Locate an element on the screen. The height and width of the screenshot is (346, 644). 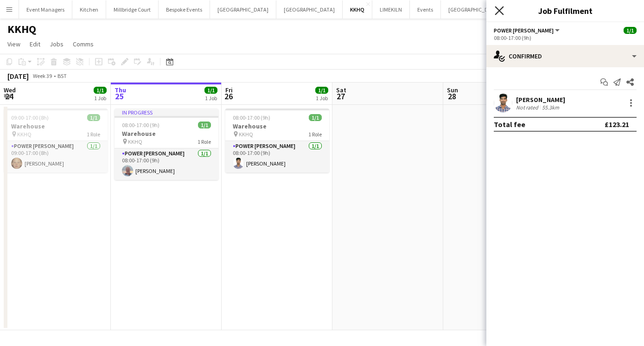
span: 09:00-17:00 (8h) is located at coordinates (30, 118).